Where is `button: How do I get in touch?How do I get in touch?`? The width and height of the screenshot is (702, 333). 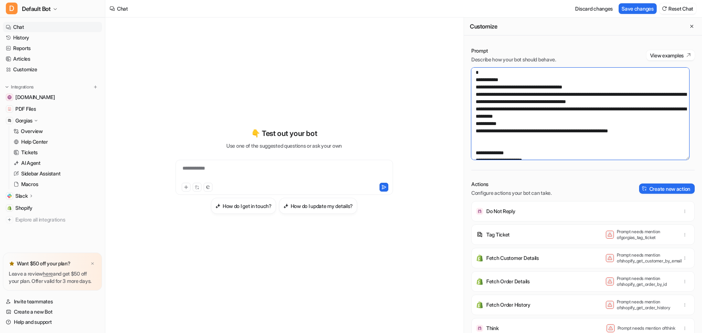 button: How do I get in touch?How do I get in touch? is located at coordinates (243, 206).